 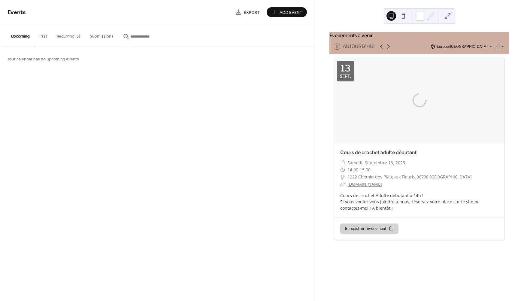 What do you see at coordinates (365, 170) in the screenshot?
I see `span: 15:00` at bounding box center [365, 170].